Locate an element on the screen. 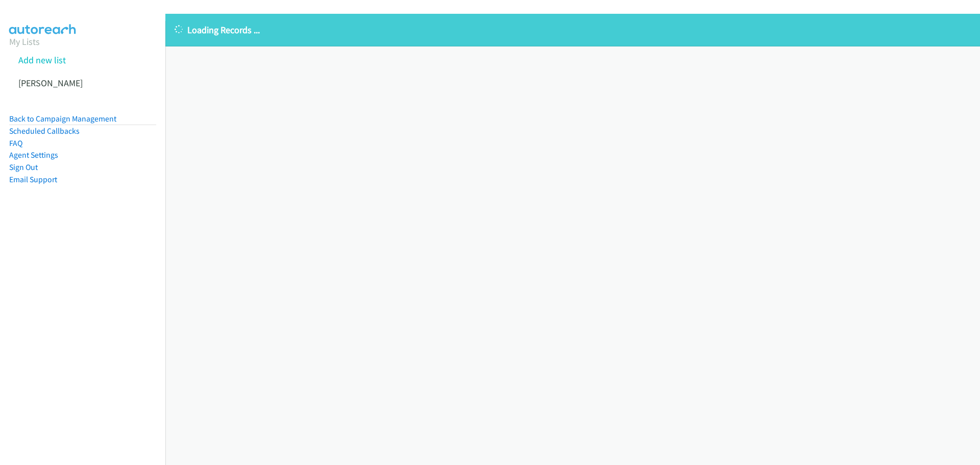 Image resolution: width=980 pixels, height=465 pixels. p: Loading Records ... is located at coordinates (573, 29).